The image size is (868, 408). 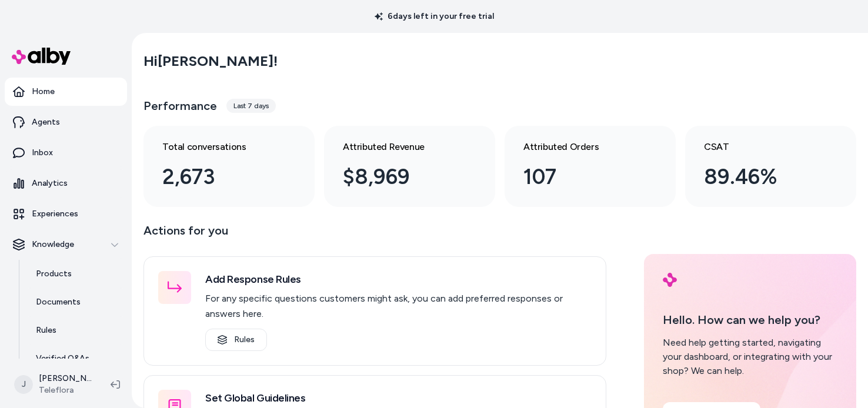 What do you see at coordinates (219, 146) in the screenshot?
I see `h3: Total conversations` at bounding box center [219, 146].